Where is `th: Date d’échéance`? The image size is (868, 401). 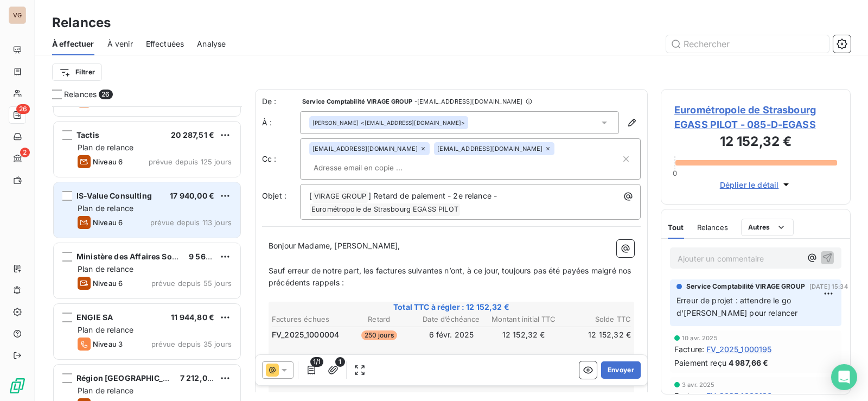
th: Date d’échéance is located at coordinates (451, 319).